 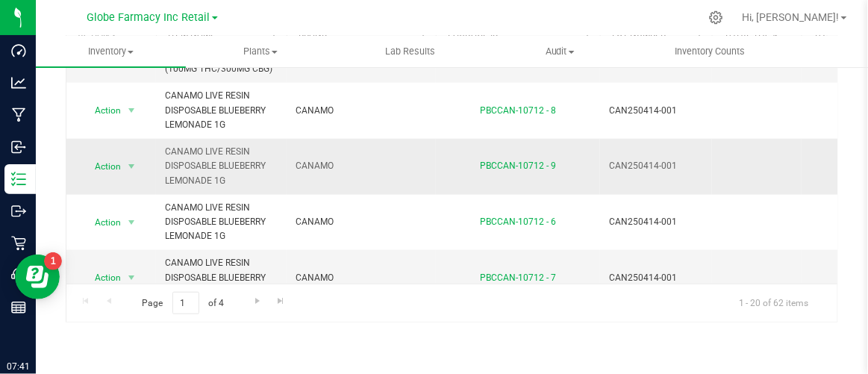 What do you see at coordinates (410, 52) in the screenshot?
I see `a: Lab Results` at bounding box center [410, 52].